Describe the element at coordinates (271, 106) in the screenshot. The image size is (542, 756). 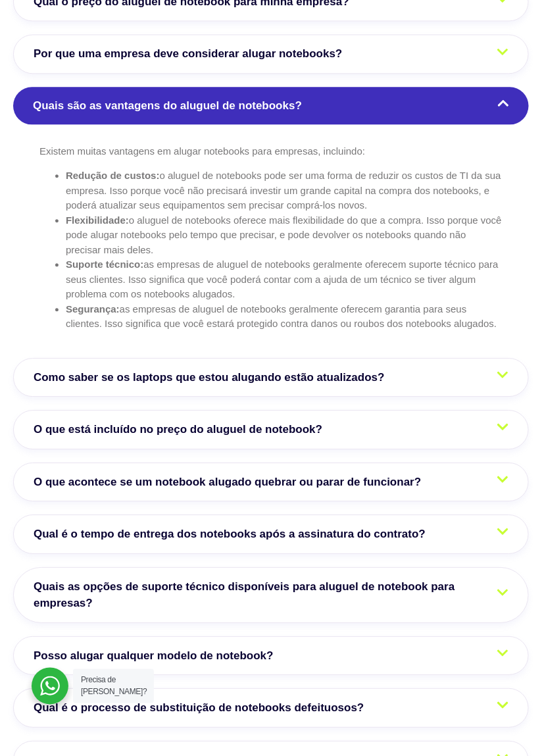
I see `a: Quais são as vantagens do aluguel de notebooks?` at that location.